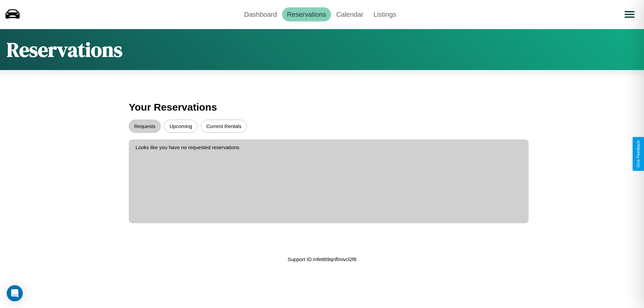  Describe the element at coordinates (261, 14) in the screenshot. I see `a: Dashboard` at that location.